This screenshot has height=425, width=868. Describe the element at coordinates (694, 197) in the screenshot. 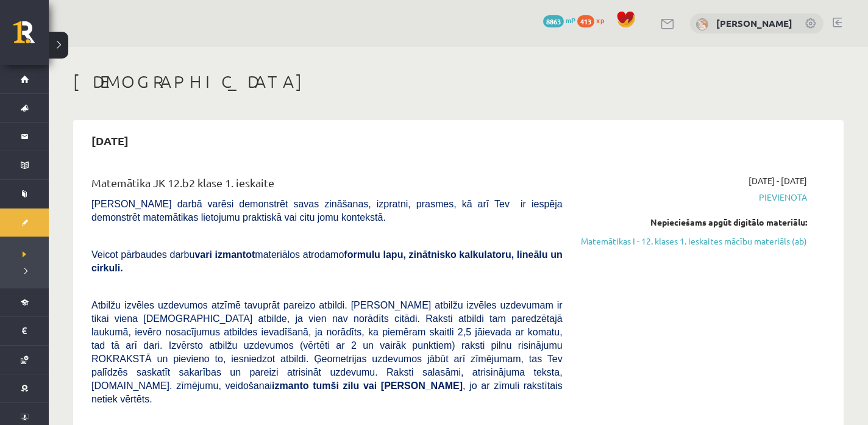

I see `span: Pievienota` at that location.